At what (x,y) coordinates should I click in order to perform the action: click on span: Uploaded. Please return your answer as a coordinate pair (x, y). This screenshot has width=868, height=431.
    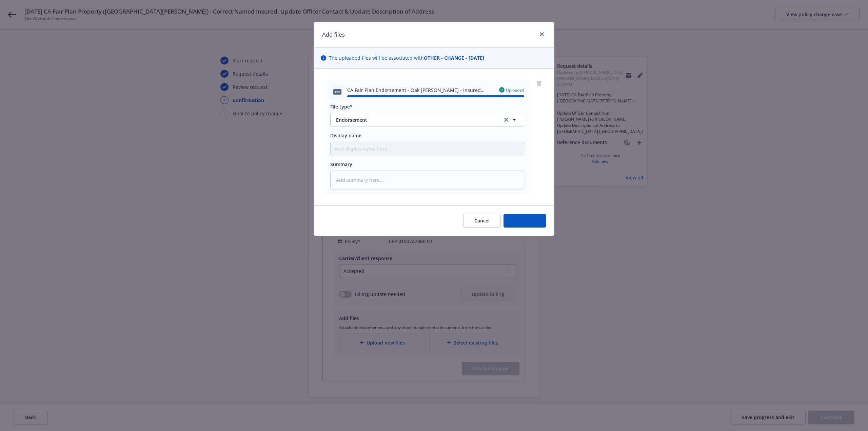
    Looking at the image, I should click on (515, 90).